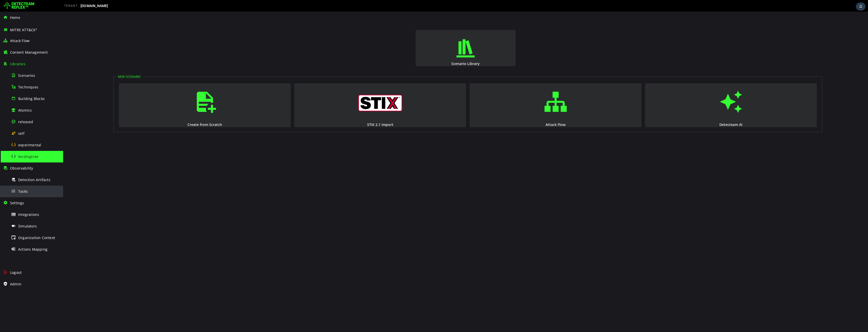  I want to click on button: Attack Flow, so click(492, 94).